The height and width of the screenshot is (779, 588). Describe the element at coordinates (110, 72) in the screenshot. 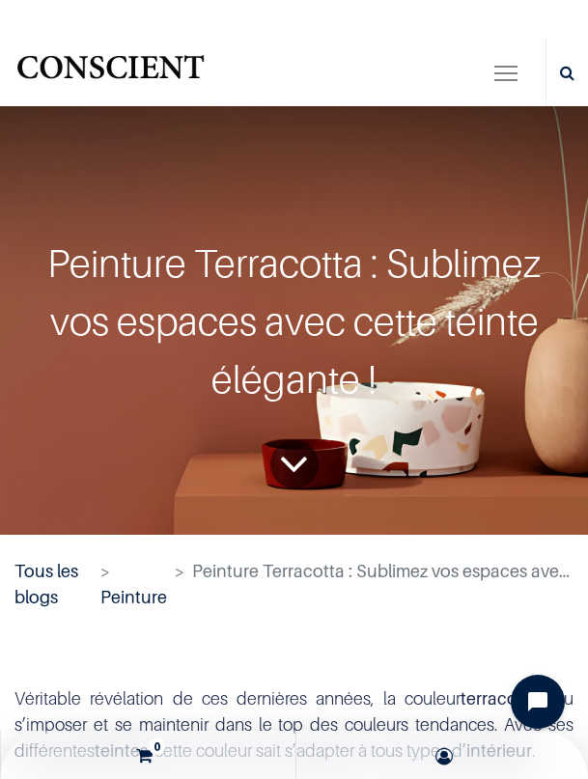

I see `img: Conscient` at that location.